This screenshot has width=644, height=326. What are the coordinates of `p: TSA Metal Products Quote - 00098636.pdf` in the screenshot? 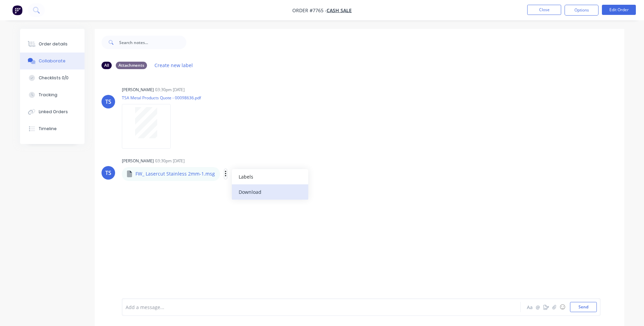 It's located at (161, 98).